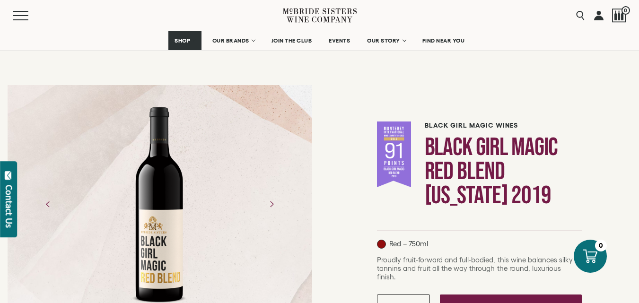  What do you see at coordinates (339, 41) in the screenshot?
I see `span: EVENTS` at bounding box center [339, 41].